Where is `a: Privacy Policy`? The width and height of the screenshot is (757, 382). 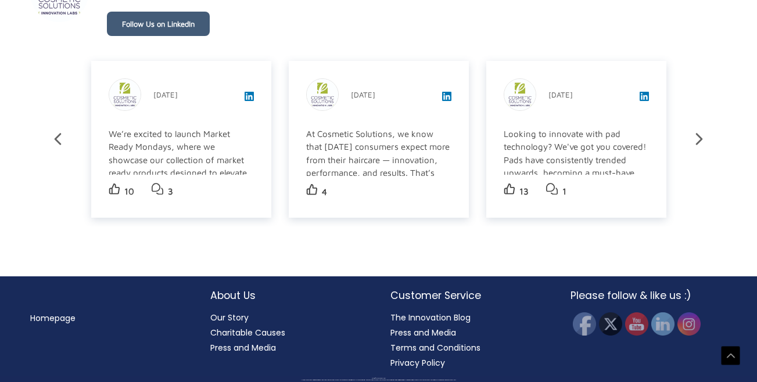
a: Privacy Policy is located at coordinates (418, 363).